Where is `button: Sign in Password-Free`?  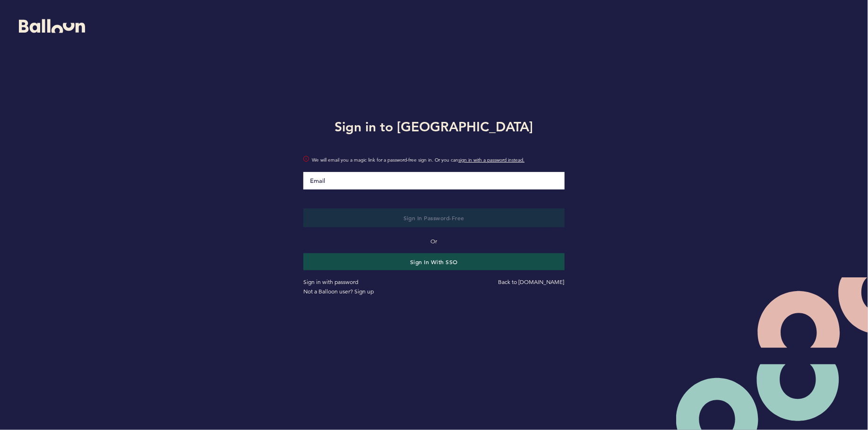
button: Sign in Password-Free is located at coordinates (434, 218).